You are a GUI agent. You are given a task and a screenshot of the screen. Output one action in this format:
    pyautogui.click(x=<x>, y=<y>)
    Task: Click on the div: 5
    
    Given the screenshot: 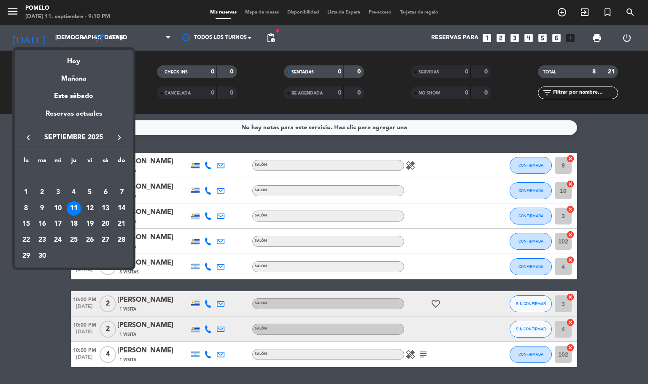 What is the action you would take?
    pyautogui.click(x=90, y=192)
    